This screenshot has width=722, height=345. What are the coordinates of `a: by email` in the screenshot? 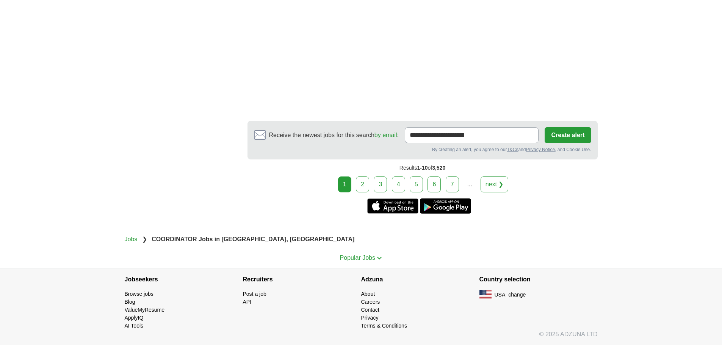 It's located at (386, 135).